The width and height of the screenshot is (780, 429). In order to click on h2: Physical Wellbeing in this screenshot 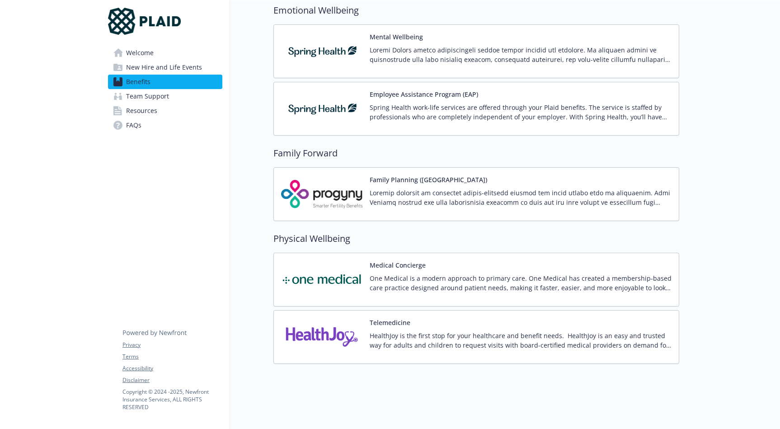, I will do `click(476, 239)`.